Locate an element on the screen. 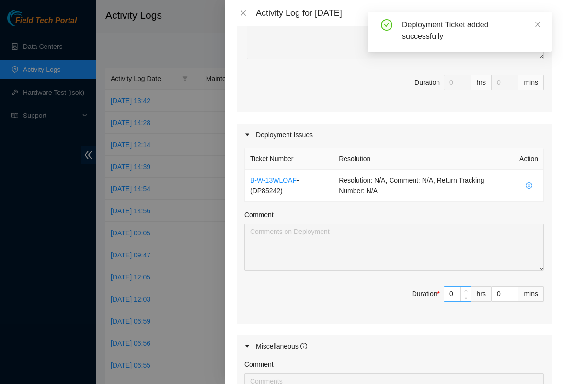 This screenshot has height=384, width=563. div: Deployment Issues is located at coordinates (394, 135).